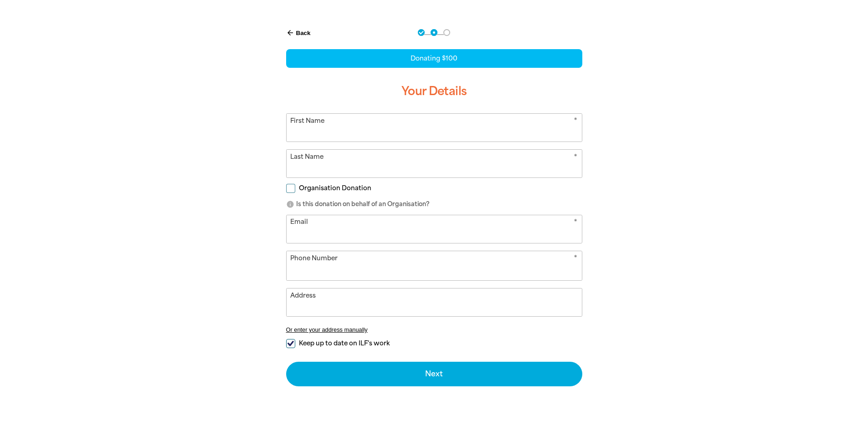  I want to click on p: Is this donation on behalf of an Organisation?, so click(434, 204).